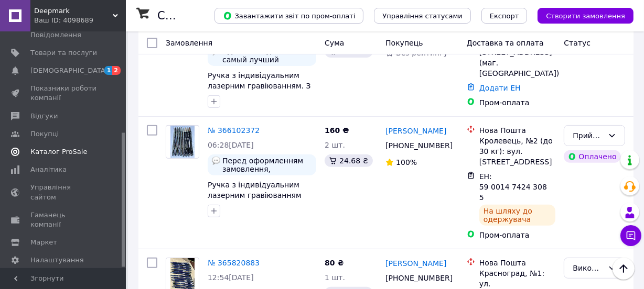 Image resolution: width=644 pixels, height=289 pixels. I want to click on div: 24.68 ₴, so click(348, 160).